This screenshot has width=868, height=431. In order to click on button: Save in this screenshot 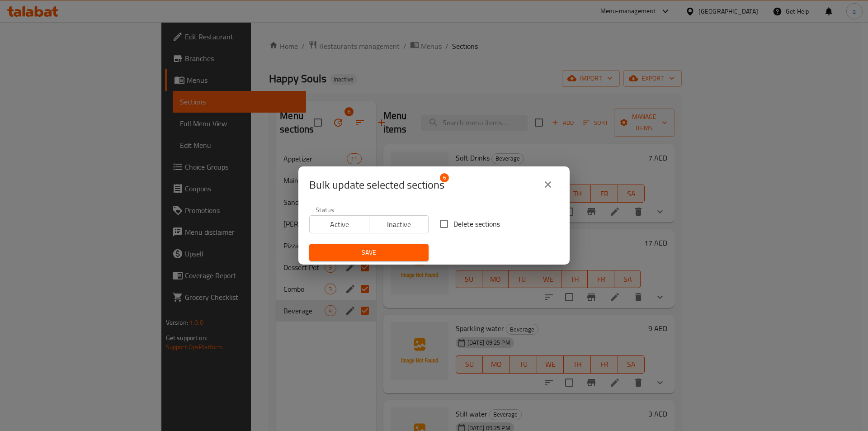, I will do `click(369, 252)`.